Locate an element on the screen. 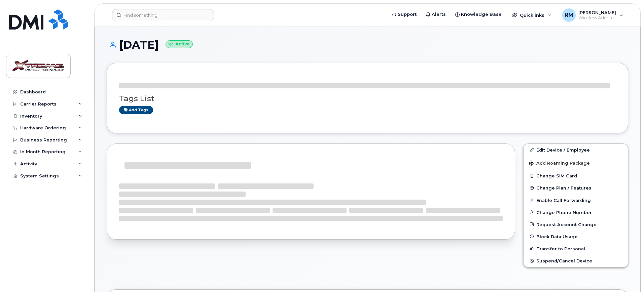 Image resolution: width=644 pixels, height=292 pixels. button: Change Phone Number is located at coordinates (576, 212).